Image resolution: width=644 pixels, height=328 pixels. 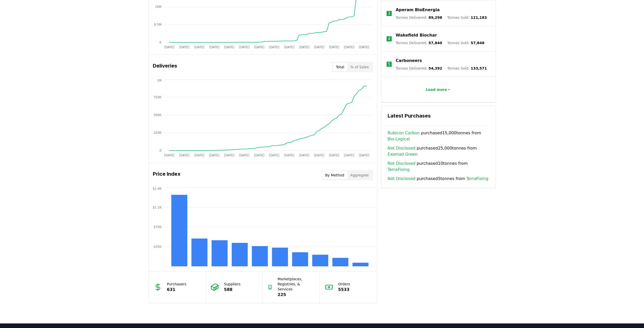 I want to click on a: Aperam BioEnergia, so click(x=418, y=10).